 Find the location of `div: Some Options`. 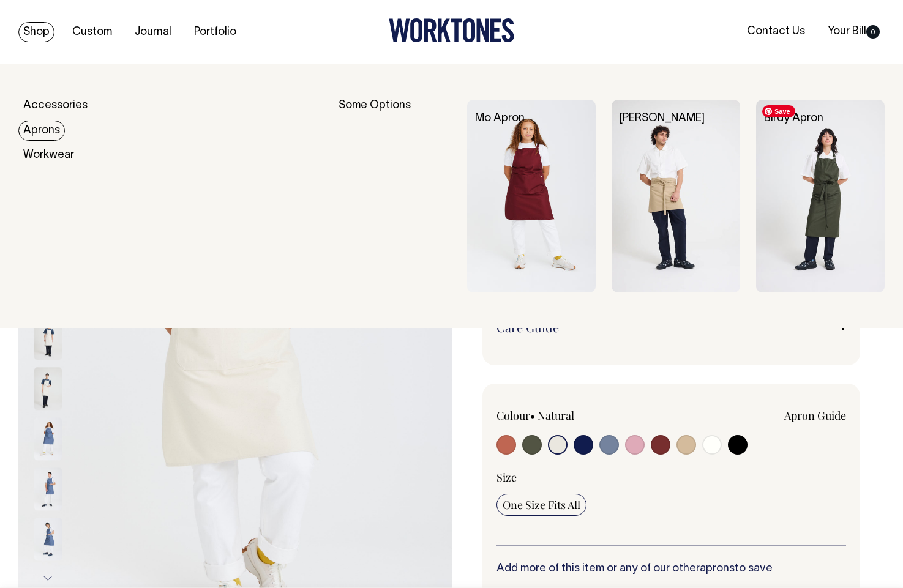

div: Some Options is located at coordinates (395, 196).